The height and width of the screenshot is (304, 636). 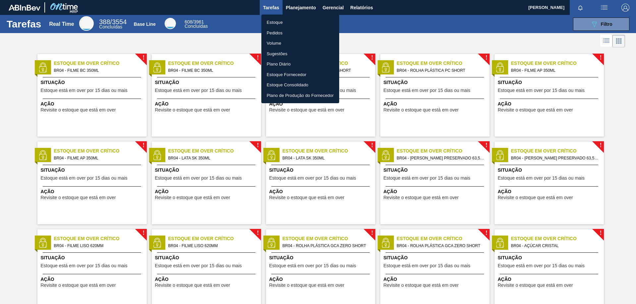 I want to click on a: Volume, so click(x=300, y=43).